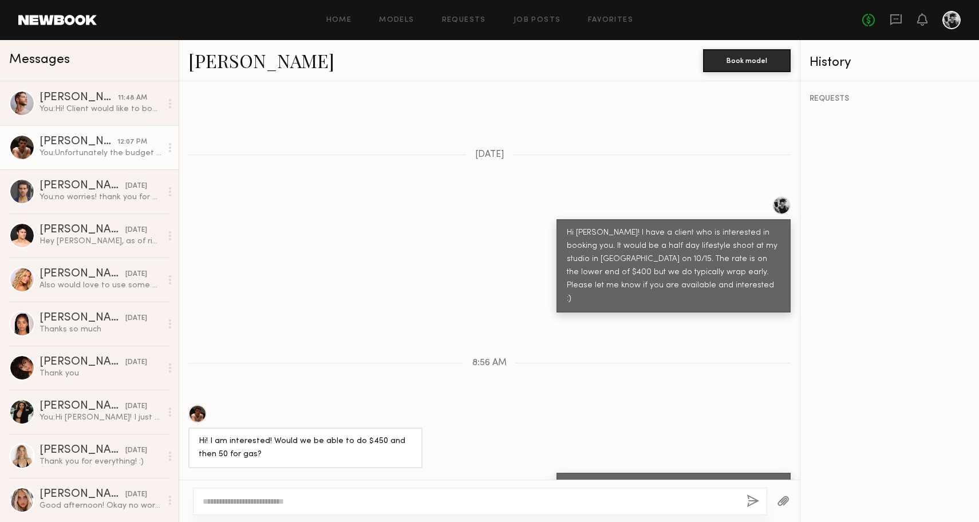  I want to click on a: Favorites, so click(610, 20).